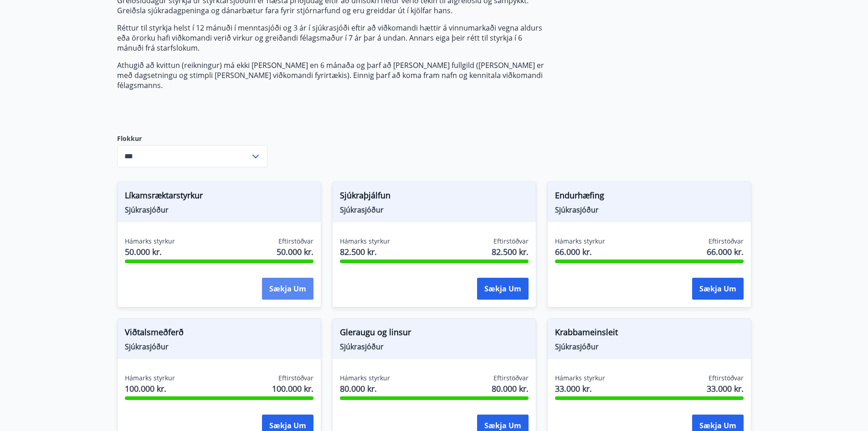  What do you see at coordinates (434, 197) in the screenshot?
I see `span: Sjúkraþjálfun` at bounding box center [434, 197].